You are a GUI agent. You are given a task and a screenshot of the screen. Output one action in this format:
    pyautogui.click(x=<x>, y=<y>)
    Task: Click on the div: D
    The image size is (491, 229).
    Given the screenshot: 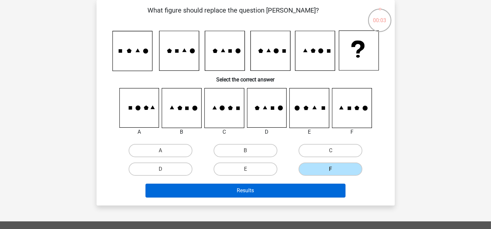 What is the action you would take?
    pyautogui.click(x=267, y=132)
    